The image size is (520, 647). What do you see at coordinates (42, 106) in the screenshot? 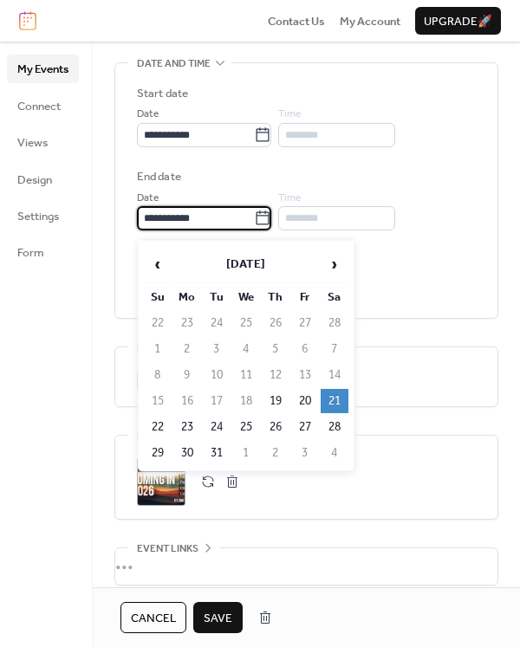
I see `a: Connect` at bounding box center [42, 106].